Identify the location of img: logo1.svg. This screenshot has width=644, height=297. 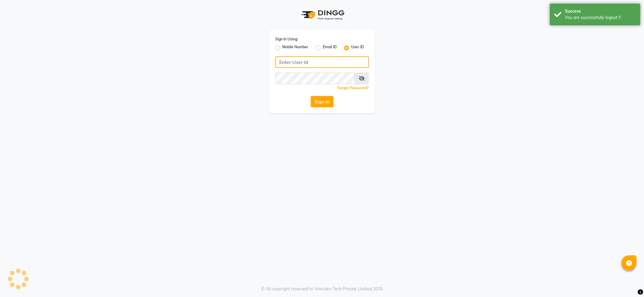
(322, 15).